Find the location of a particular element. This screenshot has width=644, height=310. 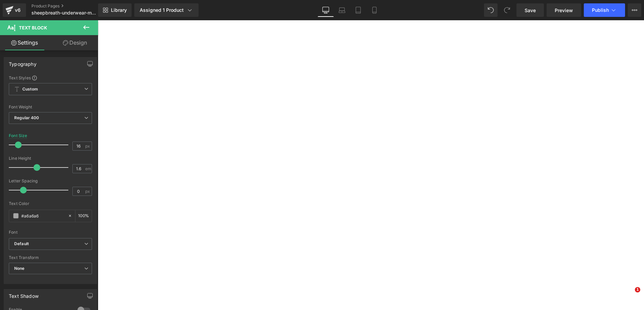

input: Color is located at coordinates (43, 216).